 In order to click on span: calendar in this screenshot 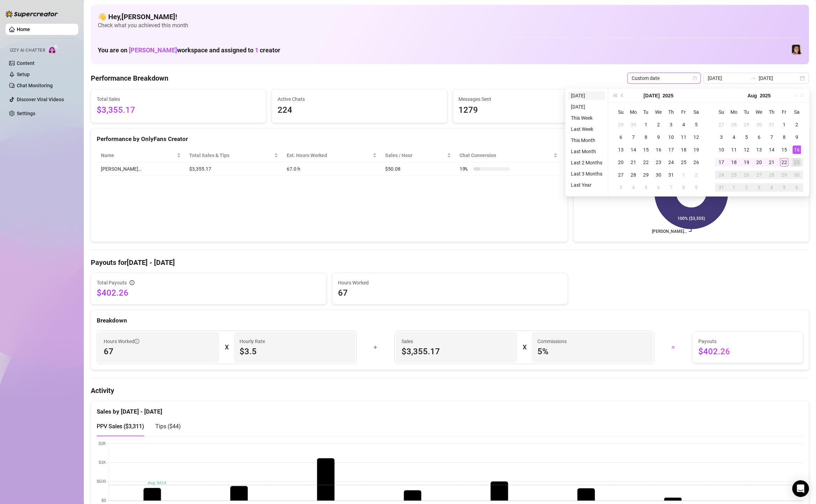, I will do `click(695, 78)`.